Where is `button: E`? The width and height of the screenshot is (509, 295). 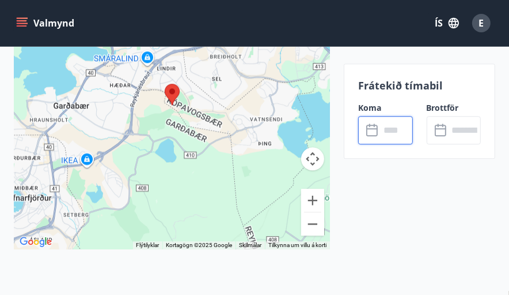
button: E is located at coordinates (482, 23).